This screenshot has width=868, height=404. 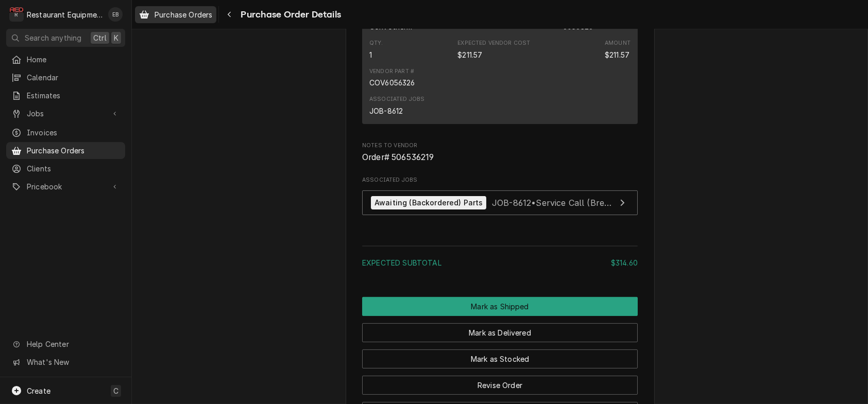 What do you see at coordinates (65, 344) in the screenshot?
I see `a: Go to Help Center` at bounding box center [65, 344].